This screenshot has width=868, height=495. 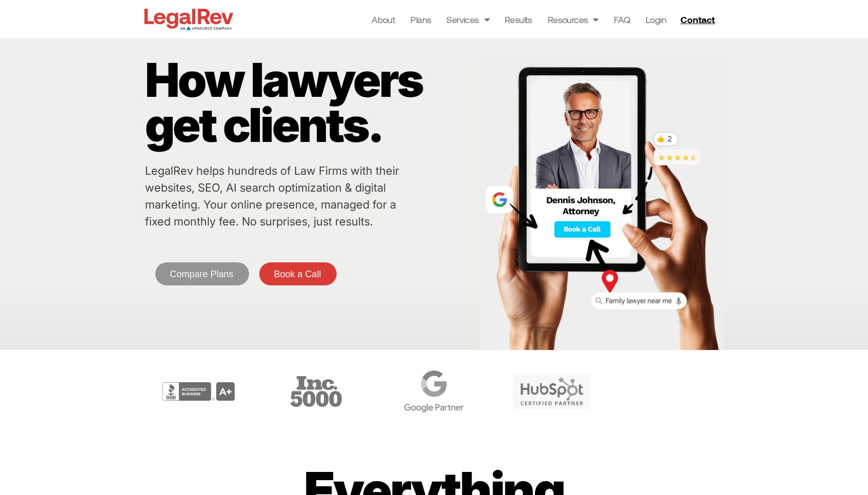 I want to click on a: Resources, so click(x=572, y=19).